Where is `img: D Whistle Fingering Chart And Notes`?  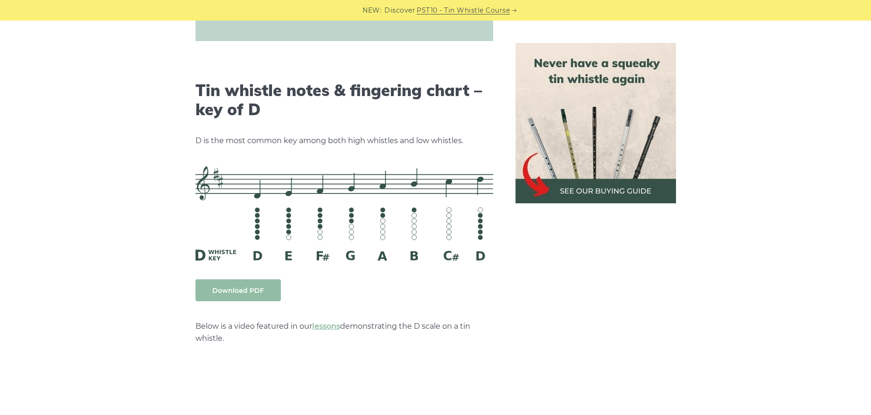
img: D Whistle Fingering Chart And Notes is located at coordinates (344, 213).